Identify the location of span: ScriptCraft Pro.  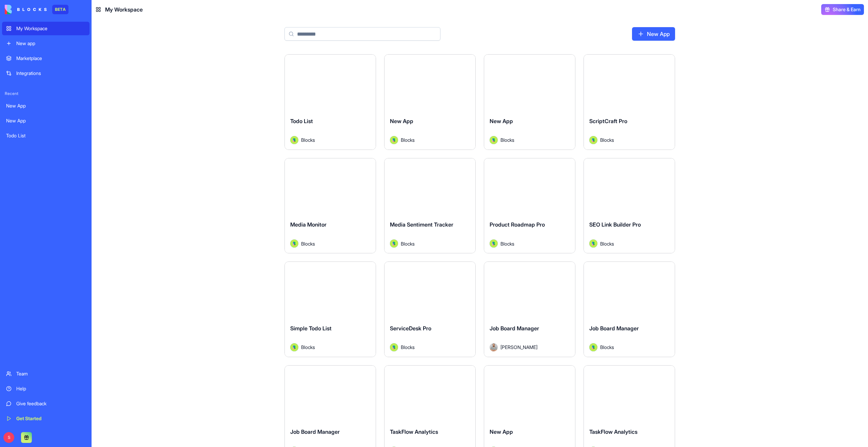
(608, 121).